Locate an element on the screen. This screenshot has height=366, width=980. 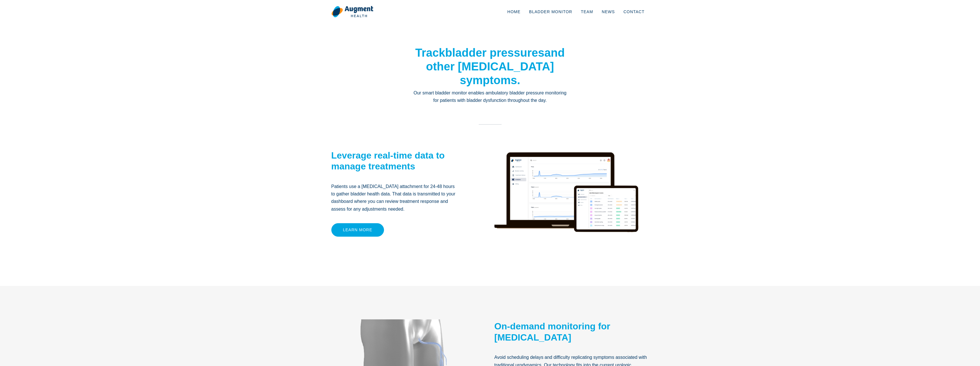
a: News is located at coordinates (608, 12).